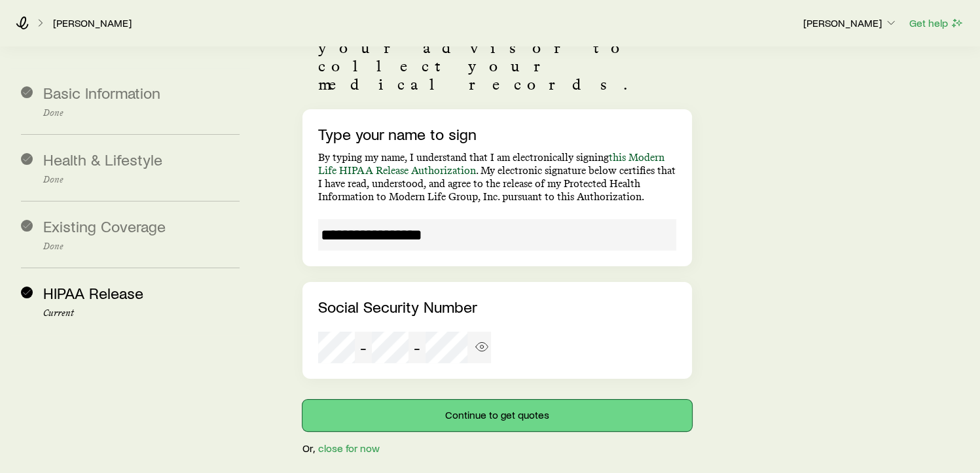 This screenshot has height=473, width=980. I want to click on p: Type your name to sign, so click(497, 134).